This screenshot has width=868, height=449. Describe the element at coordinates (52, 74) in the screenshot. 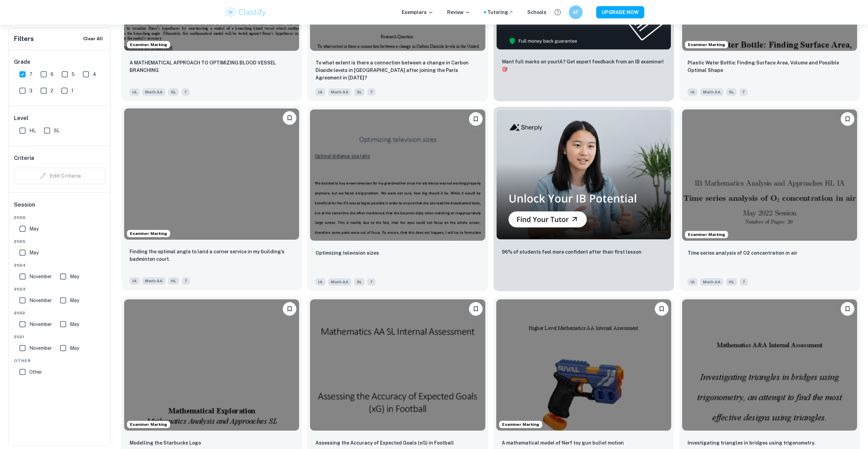

I see `span: 6` at that location.